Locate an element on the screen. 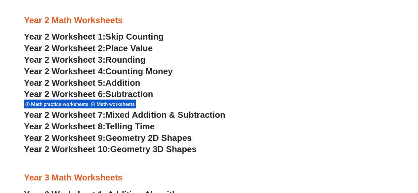 This screenshot has width=418, height=193. a: Year 2 Worksheet 2:Place Value is located at coordinates (88, 48).